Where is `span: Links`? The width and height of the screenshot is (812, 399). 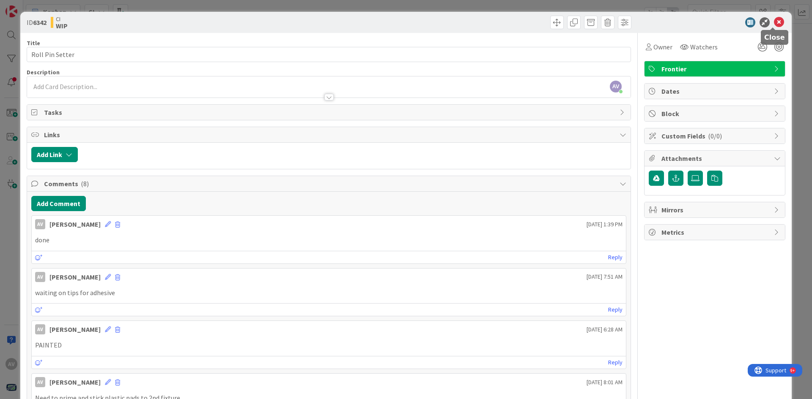 span: Links is located at coordinates (329, 135).